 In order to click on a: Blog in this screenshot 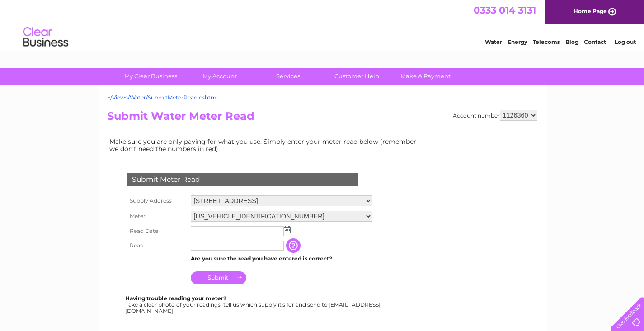, I will do `click(572, 42)`.